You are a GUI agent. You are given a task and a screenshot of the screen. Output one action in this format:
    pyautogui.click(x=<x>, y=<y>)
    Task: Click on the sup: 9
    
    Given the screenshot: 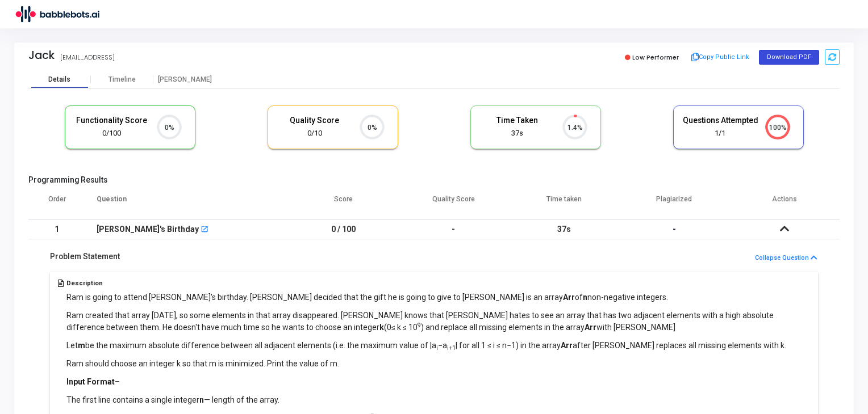 What is the action you would take?
    pyautogui.click(x=419, y=326)
    